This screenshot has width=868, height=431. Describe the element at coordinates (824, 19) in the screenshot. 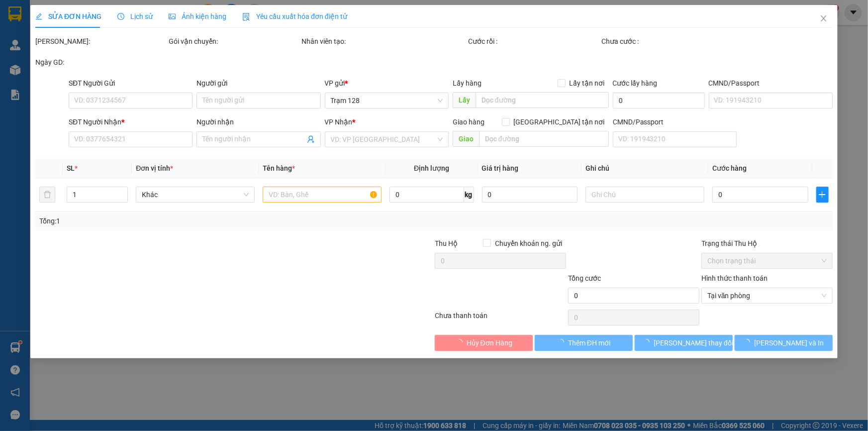

I see `span: close` at that location.